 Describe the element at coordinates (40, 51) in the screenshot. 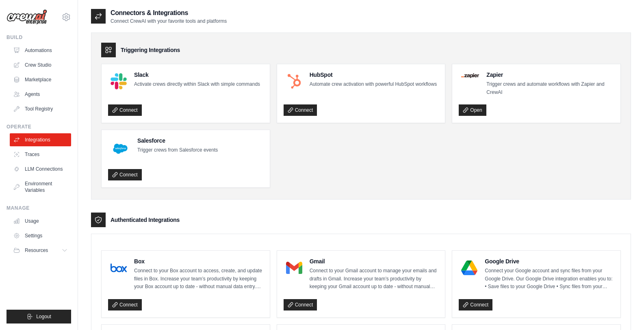

I see `a: Automations` at that location.